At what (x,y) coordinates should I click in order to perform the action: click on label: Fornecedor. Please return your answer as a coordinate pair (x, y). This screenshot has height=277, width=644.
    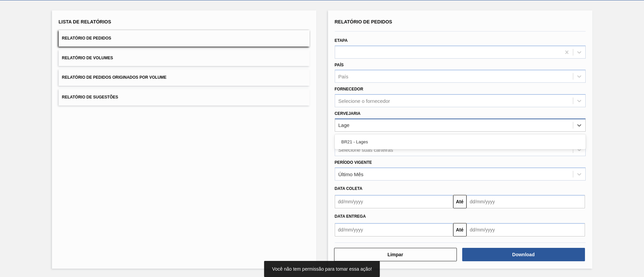
    Looking at the image, I should click on (349, 89).